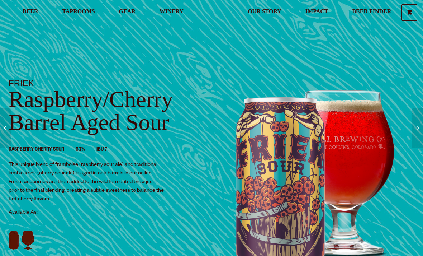 The height and width of the screenshot is (256, 423). What do you see at coordinates (87, 182) in the screenshot?
I see `span: This unique blend of framboise (raspberry sour ale) and traditional lambic kriek (cherry sour ale...` at bounding box center [87, 182].